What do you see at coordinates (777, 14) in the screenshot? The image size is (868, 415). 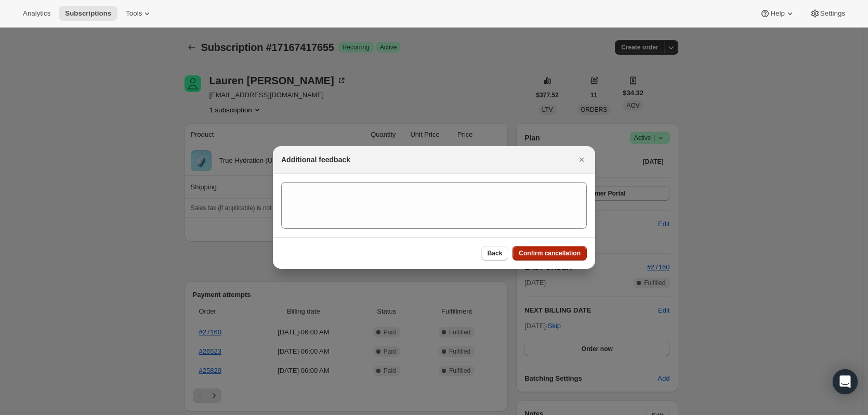 I see `button: Help` at bounding box center [777, 14].